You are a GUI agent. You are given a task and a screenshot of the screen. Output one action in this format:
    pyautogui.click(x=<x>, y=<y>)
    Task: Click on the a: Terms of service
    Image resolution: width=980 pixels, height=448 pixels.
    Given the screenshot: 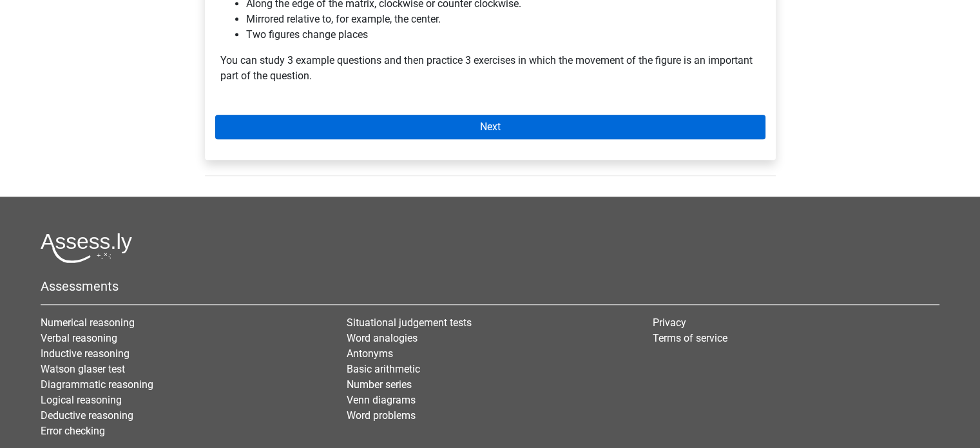 What is the action you would take?
    pyautogui.click(x=690, y=338)
    